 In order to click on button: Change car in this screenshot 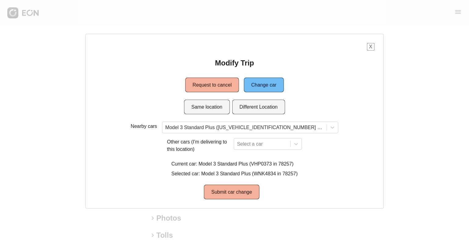, I will do `click(264, 85)`.